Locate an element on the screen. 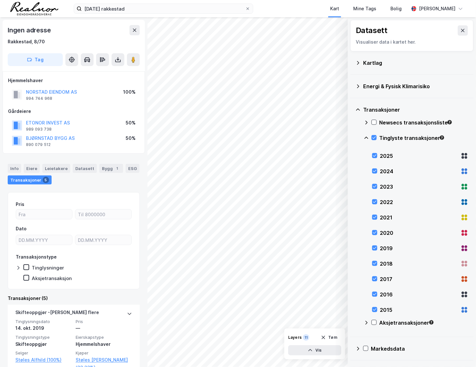 This screenshot has height=367, width=476. div: Tinglysninger is located at coordinates (48, 267).